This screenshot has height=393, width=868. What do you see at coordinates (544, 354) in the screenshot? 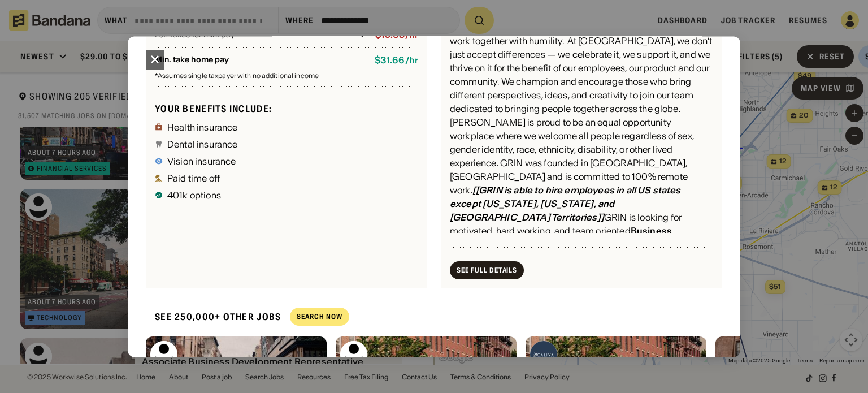
I see `img: Caliva logo` at bounding box center [544, 354].